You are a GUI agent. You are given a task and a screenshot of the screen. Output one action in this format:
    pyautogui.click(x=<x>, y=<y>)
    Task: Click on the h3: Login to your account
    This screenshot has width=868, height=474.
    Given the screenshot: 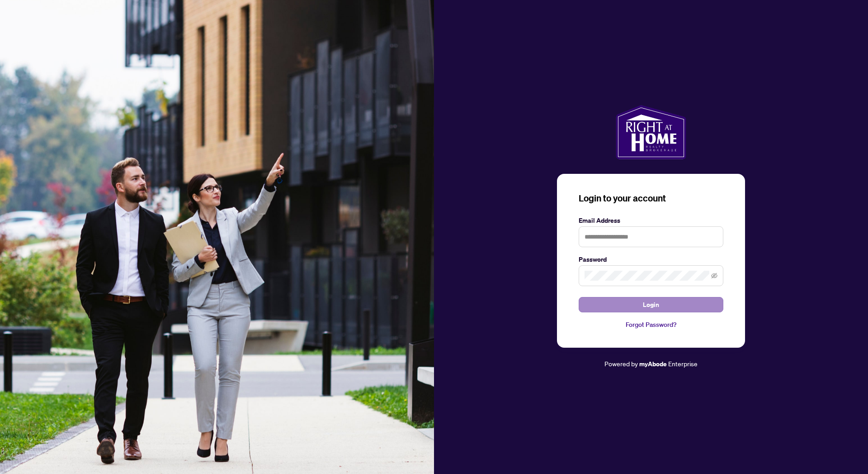 What is the action you would take?
    pyautogui.click(x=651, y=198)
    